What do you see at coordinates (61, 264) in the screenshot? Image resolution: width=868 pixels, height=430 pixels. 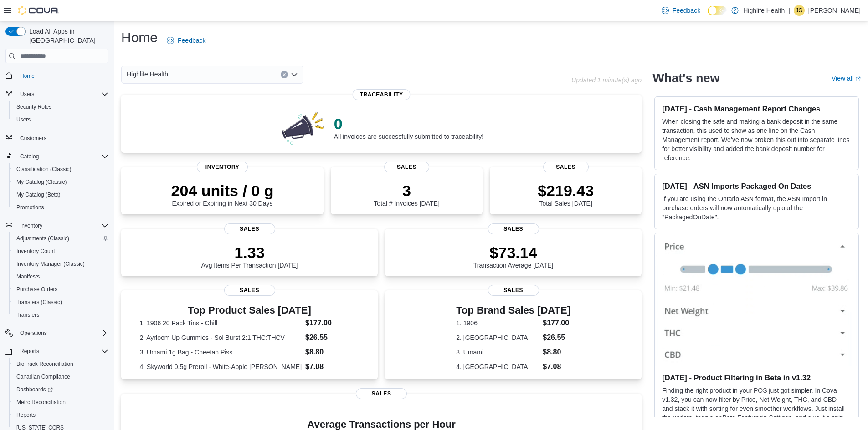 I see `button: Inventory Manager (Classic)` at bounding box center [61, 264].